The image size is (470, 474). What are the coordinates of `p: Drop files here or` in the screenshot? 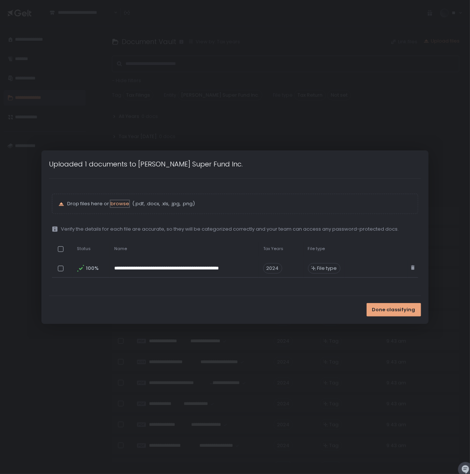 It's located at (239, 204).